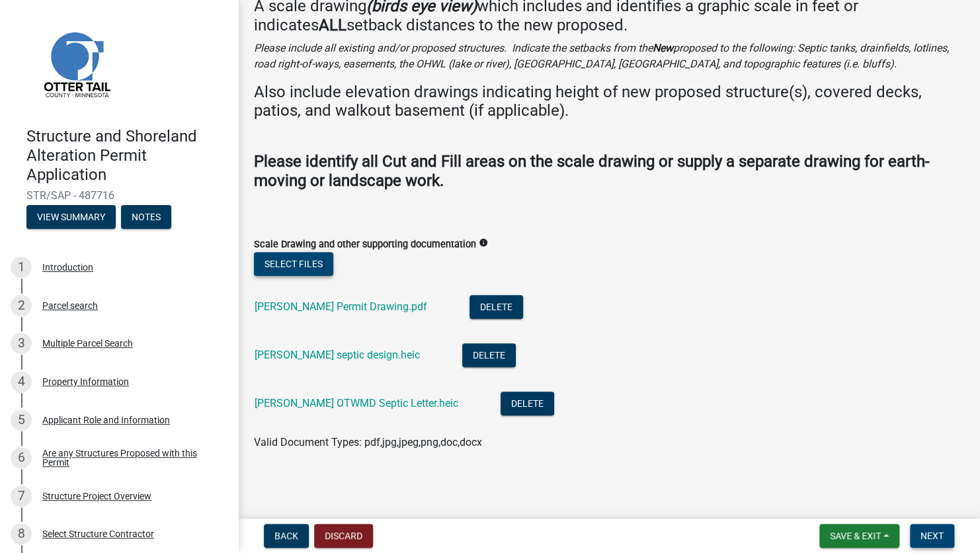 The image size is (980, 553). Describe the element at coordinates (71, 217) in the screenshot. I see `button: View Summary` at that location.